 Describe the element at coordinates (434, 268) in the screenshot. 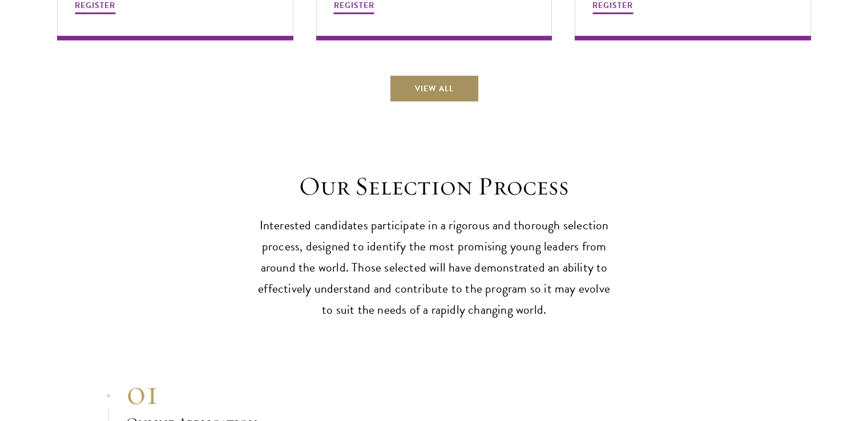

I see `p: Interested candidates participate in a rigorous and thorough selection process, designed to ident...` at that location.